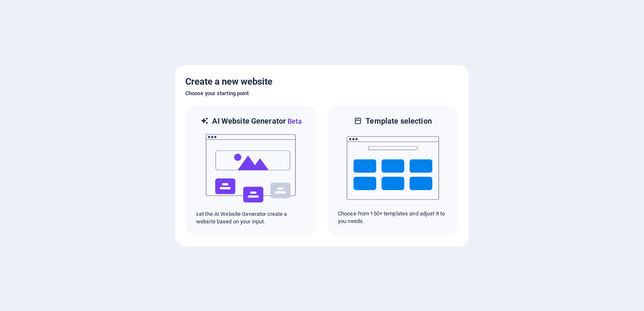 The width and height of the screenshot is (644, 311). Describe the element at coordinates (322, 94) in the screenshot. I see `h6: Choose your starting point` at that location.